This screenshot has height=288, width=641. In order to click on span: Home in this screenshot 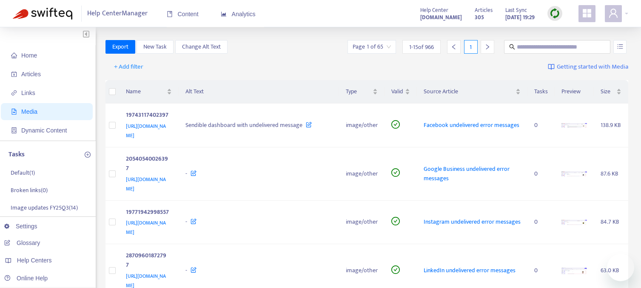, I will do `click(29, 55)`.